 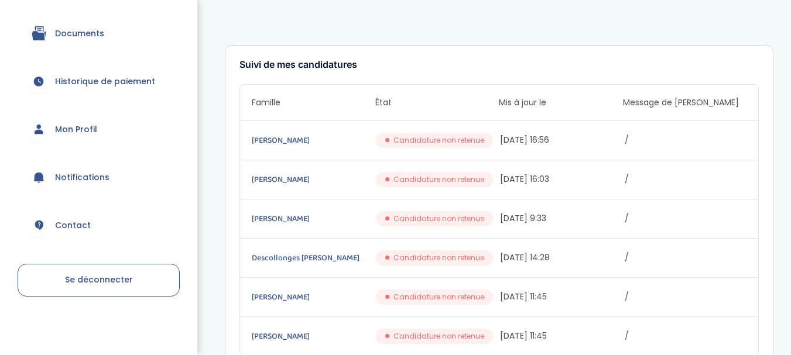 I want to click on span: Mon Profil, so click(x=76, y=129).